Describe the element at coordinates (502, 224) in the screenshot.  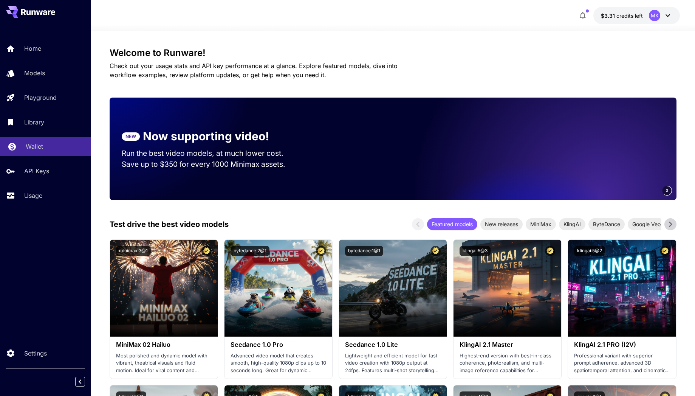
I see `span: New releases` at that location.